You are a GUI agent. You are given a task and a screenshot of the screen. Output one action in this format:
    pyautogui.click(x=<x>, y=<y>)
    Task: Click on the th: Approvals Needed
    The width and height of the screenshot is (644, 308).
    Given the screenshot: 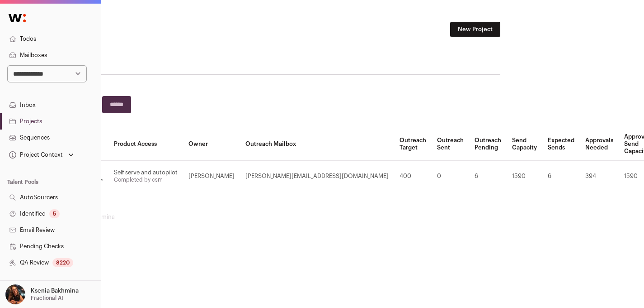 What is the action you would take?
    pyautogui.click(x=599, y=144)
    